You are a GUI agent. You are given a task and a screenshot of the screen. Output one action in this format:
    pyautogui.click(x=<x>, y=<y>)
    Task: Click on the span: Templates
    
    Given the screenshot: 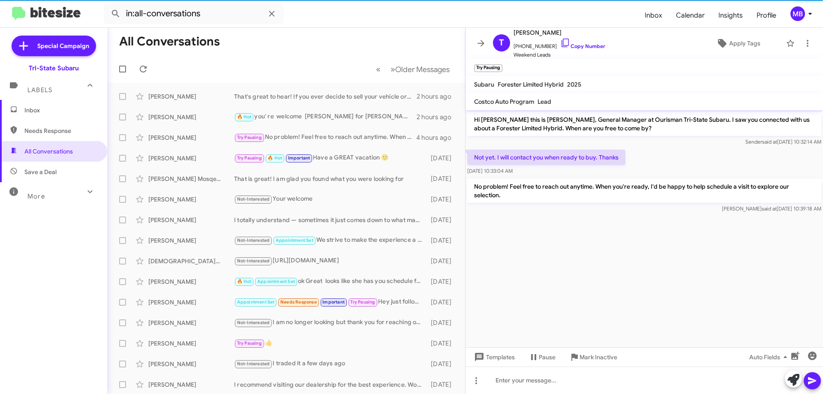 What is the action you would take?
    pyautogui.click(x=493, y=357)
    